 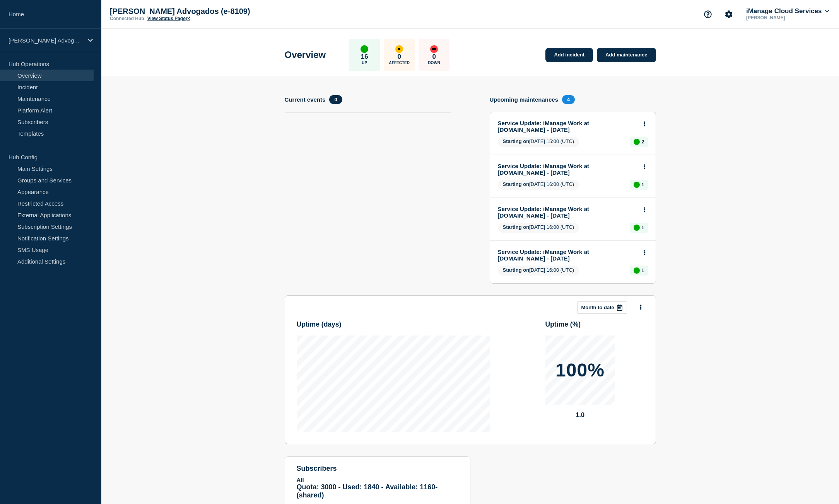 I want to click on p: 100%, so click(x=580, y=371).